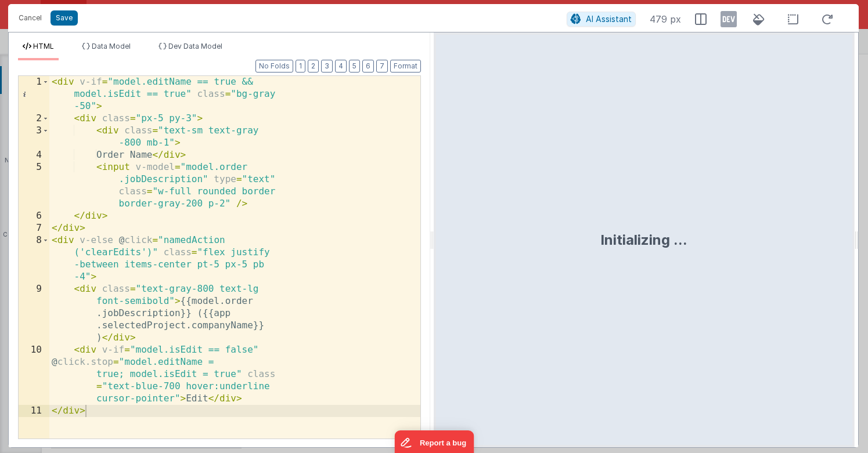 This screenshot has height=453, width=868. Describe the element at coordinates (33, 137) in the screenshot. I see `div: 3` at that location.